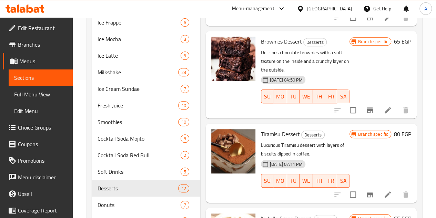 This screenshot has width=436, height=218. I want to click on span: Soft Drinks, so click(139, 171).